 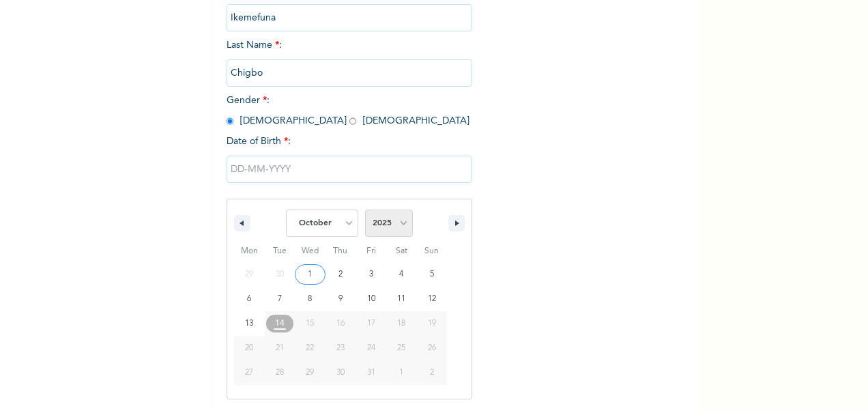 What do you see at coordinates (249, 373) in the screenshot?
I see `span: 27` at bounding box center [249, 373].